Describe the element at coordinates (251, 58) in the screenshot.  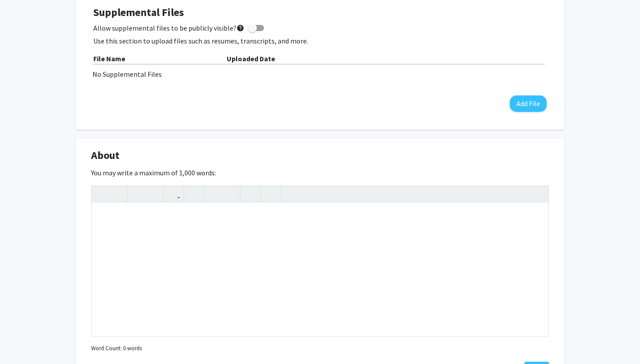
I see `b: Uploaded Date` at that location.